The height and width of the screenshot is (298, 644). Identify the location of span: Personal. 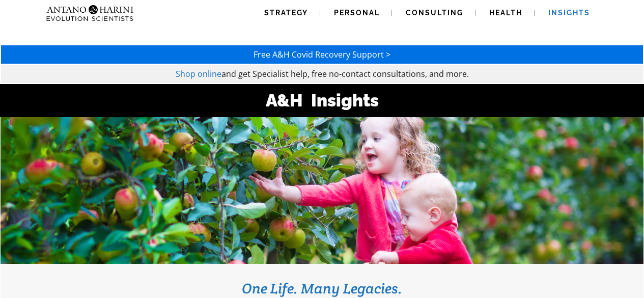
(356, 13).